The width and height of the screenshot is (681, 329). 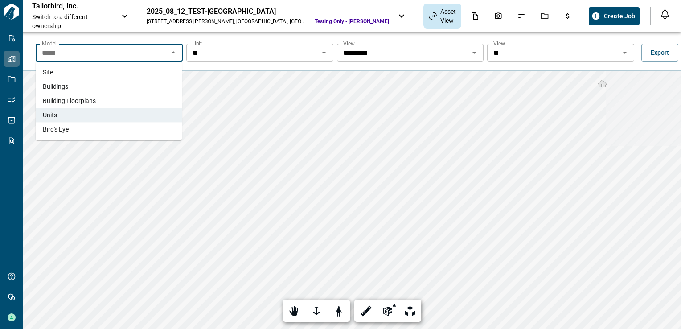 What do you see at coordinates (568, 16) in the screenshot?
I see `div: Budgets` at bounding box center [568, 16].